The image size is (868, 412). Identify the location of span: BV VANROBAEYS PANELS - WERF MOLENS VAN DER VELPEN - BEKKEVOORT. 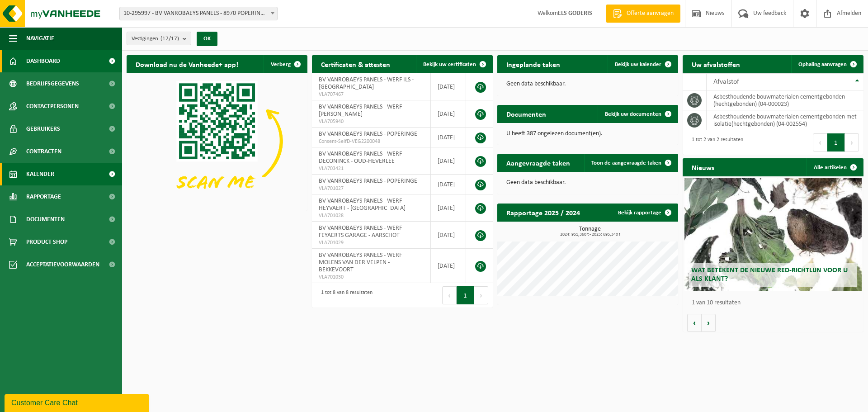
(361, 262).